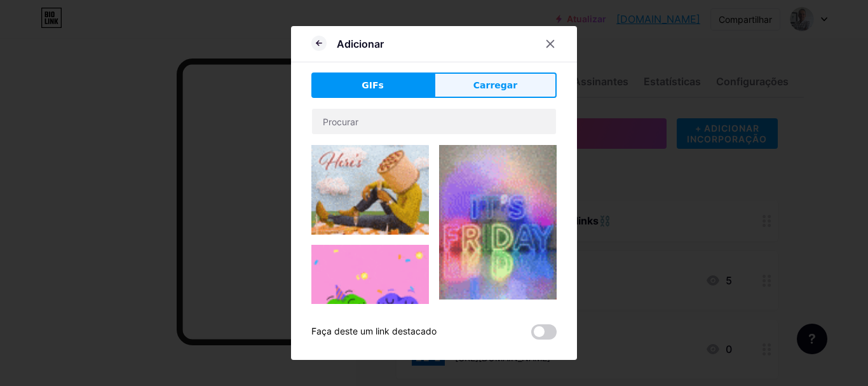  I want to click on font: Carregar, so click(495, 85).